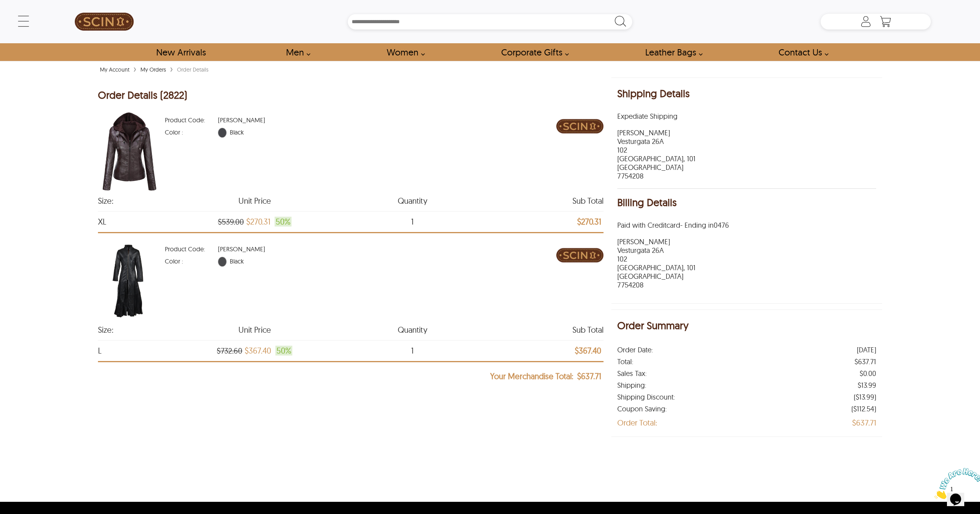 The image size is (980, 514). What do you see at coordinates (746, 154) in the screenshot?
I see `div: First Name Milosz Last Name Lakomy Address Vesturgata 26A 102 City and State Reykjavik Capital Re...` at bounding box center [746, 154].